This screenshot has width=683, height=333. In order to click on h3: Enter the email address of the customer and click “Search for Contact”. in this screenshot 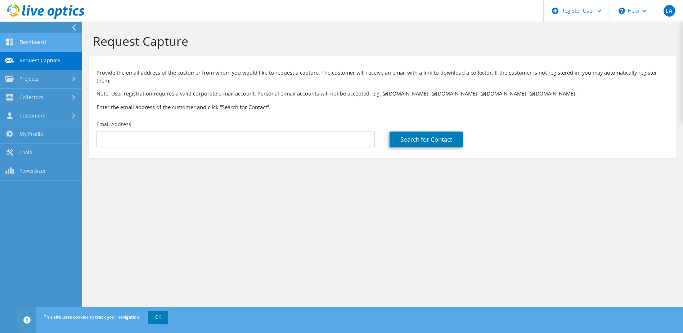, I will do `click(382, 107)`.